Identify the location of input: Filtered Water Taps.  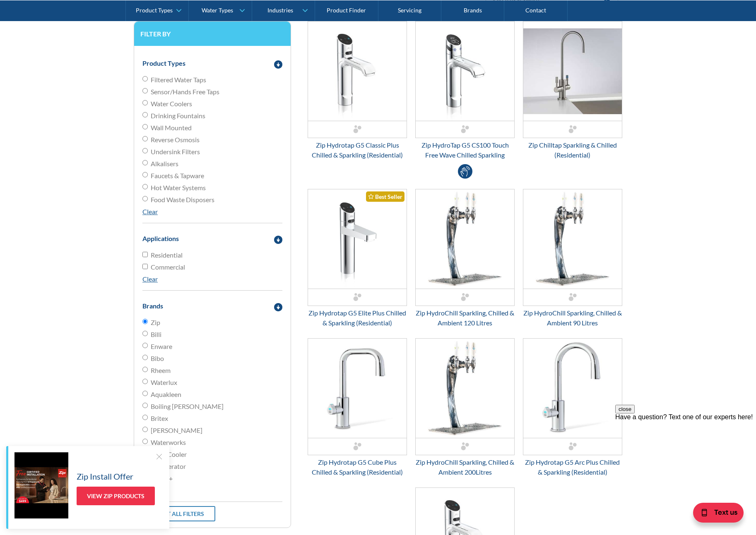
(145, 79).